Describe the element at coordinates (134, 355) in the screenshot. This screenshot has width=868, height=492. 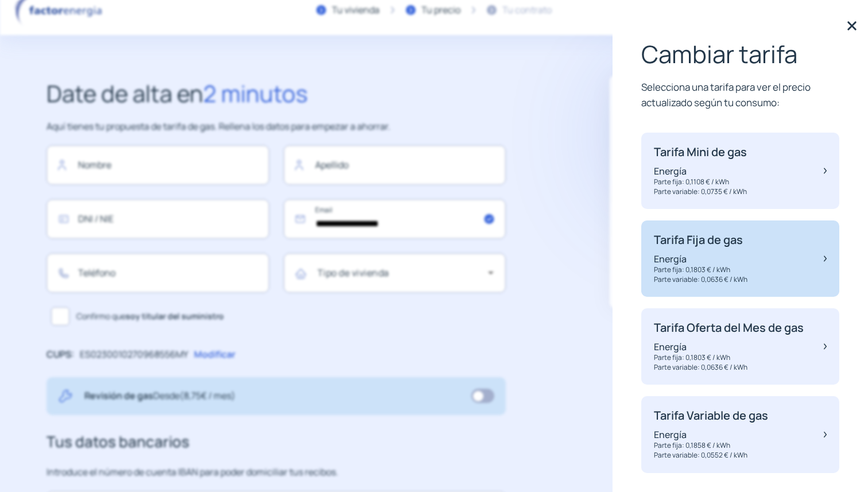
I see `p: ES0230010270968556MY` at that location.